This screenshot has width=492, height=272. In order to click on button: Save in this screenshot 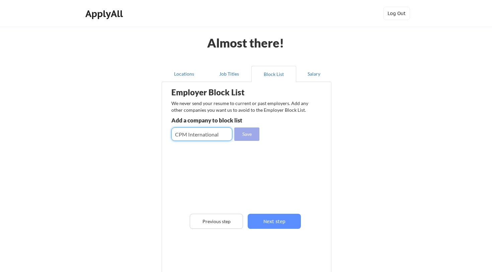, I will do `click(246, 134)`.